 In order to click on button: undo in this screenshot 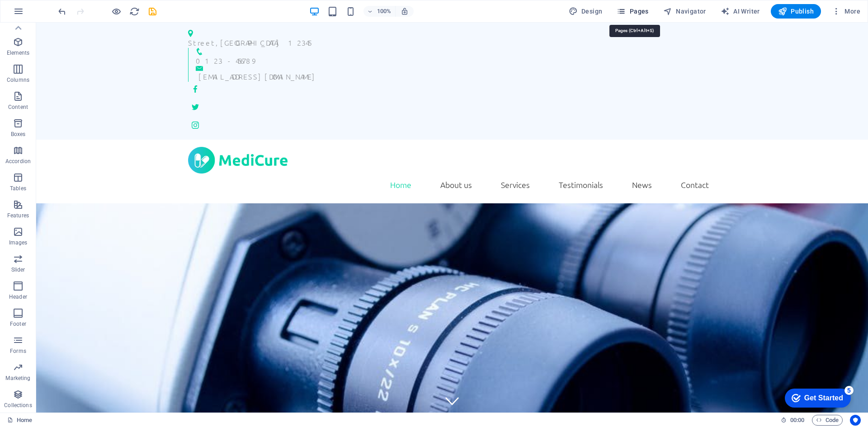, I will do `click(62, 11)`.